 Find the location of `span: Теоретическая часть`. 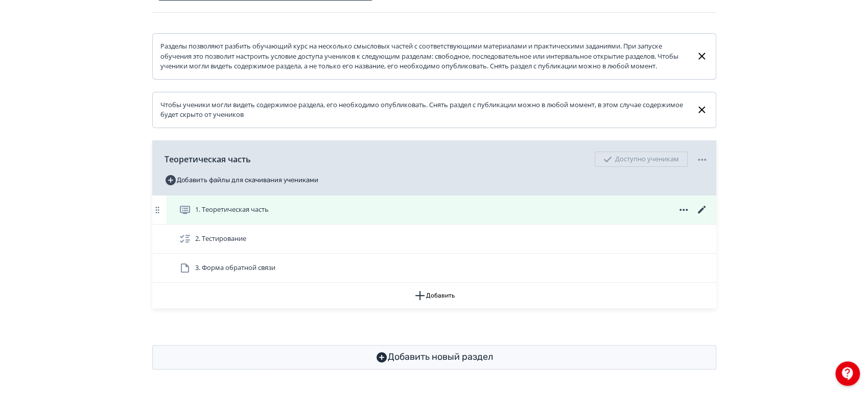

span: Теоретическая часть is located at coordinates (207, 159).